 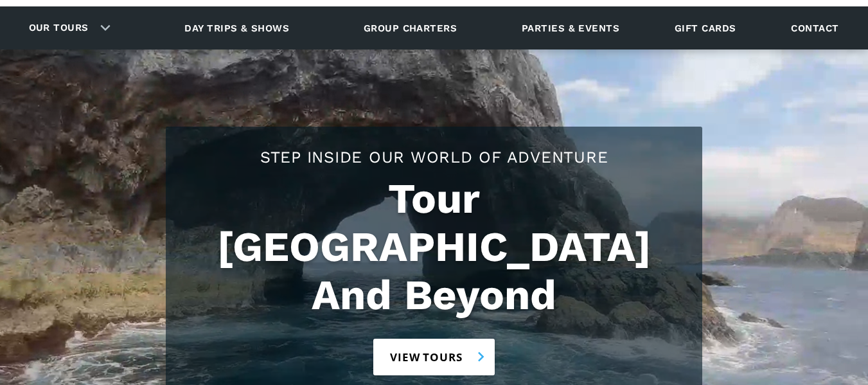 I want to click on a: View tours, so click(x=434, y=357).